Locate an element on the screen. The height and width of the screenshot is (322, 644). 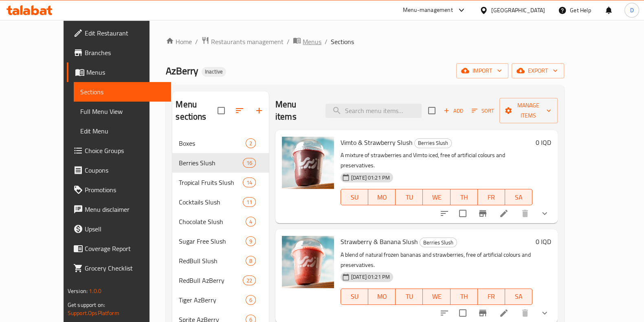
span: SA is located at coordinates (519, 197).